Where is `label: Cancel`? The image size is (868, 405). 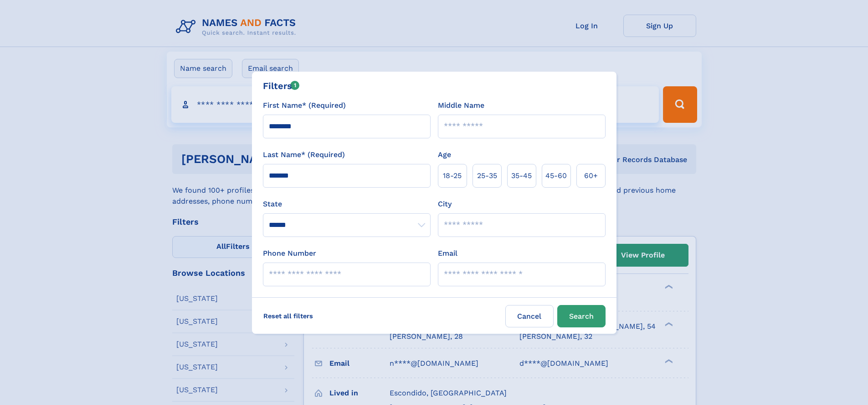 label: Cancel is located at coordinates (530, 316).